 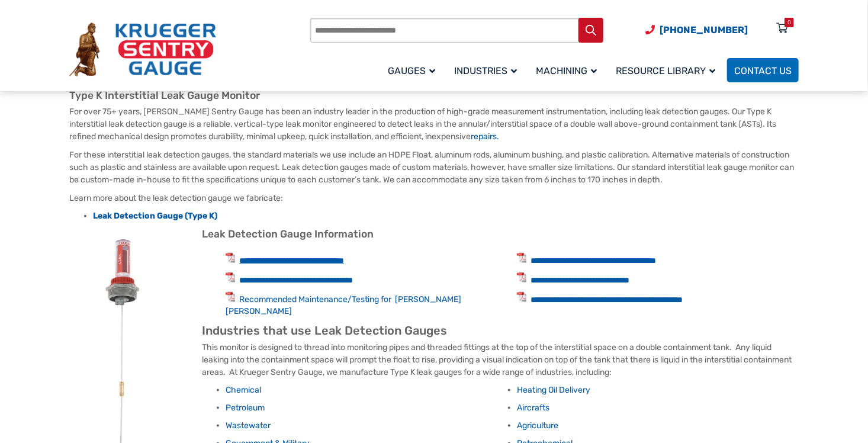 I want to click on span: Contact Us, so click(x=763, y=71).